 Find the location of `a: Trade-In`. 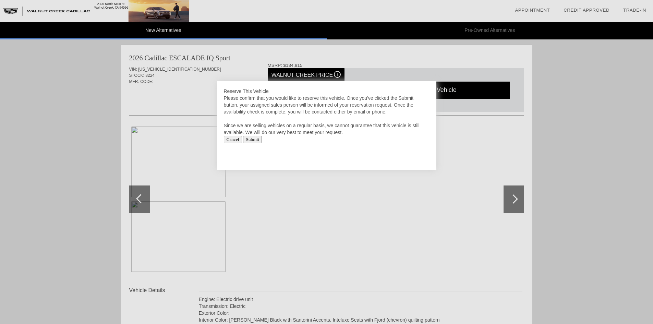

a: Trade-In is located at coordinates (634, 10).